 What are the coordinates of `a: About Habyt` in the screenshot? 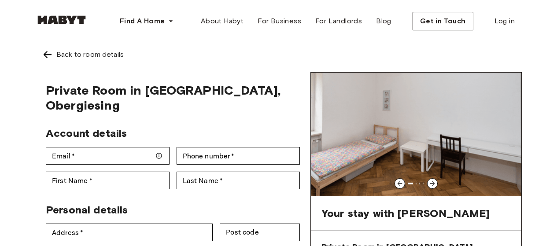 It's located at (222, 21).